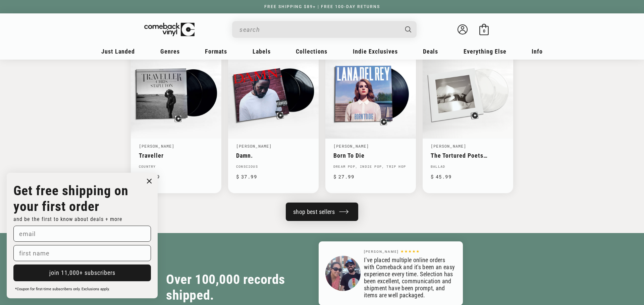  I want to click on span: Everything Else, so click(485, 51).